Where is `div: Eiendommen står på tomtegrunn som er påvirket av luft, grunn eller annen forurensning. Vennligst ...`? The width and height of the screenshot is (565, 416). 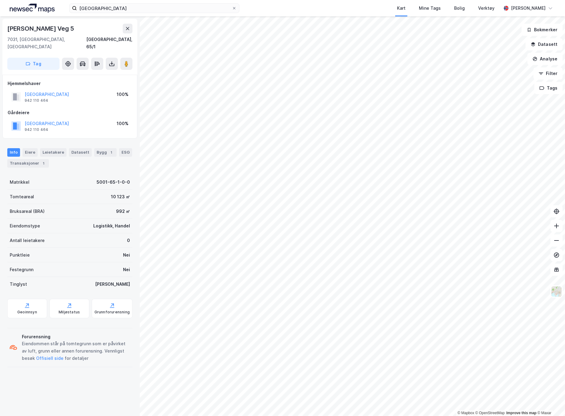
div: Eiendommen står på tomtegrunn som er påvirket av luft, grunn eller annen forurensning. Vennligst ... is located at coordinates (76, 351).